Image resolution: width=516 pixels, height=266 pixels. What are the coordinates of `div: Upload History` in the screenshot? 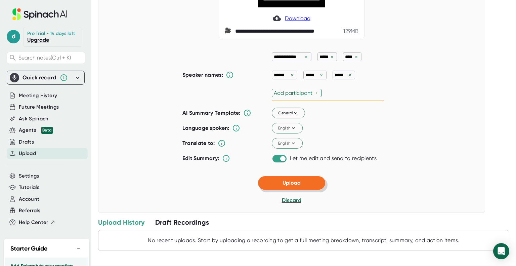 It's located at (121, 222).